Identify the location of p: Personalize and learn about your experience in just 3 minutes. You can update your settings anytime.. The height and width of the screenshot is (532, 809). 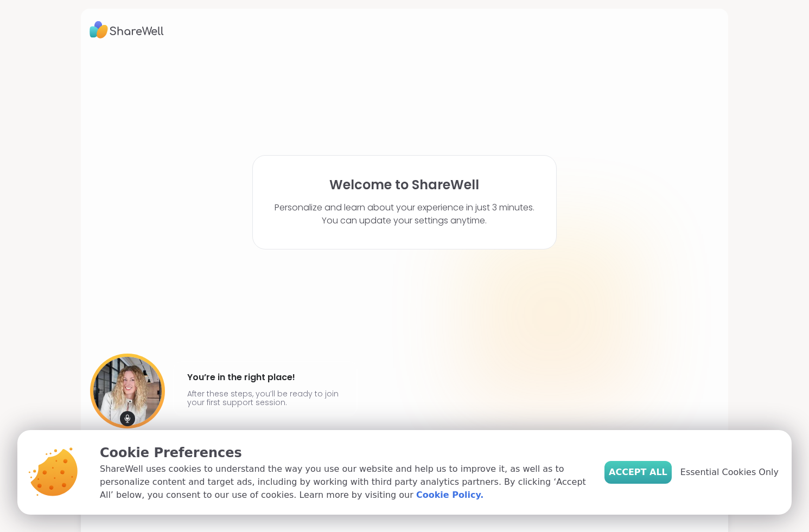
(404, 214).